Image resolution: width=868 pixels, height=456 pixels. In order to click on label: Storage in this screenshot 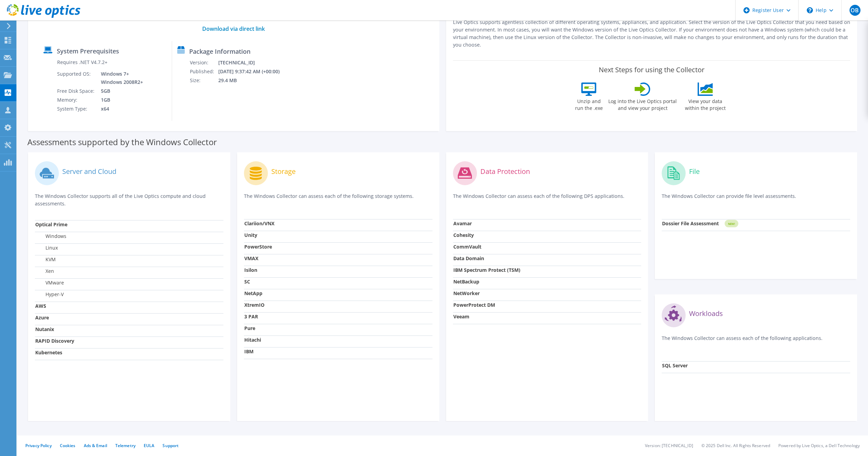, I will do `click(283, 172)`.